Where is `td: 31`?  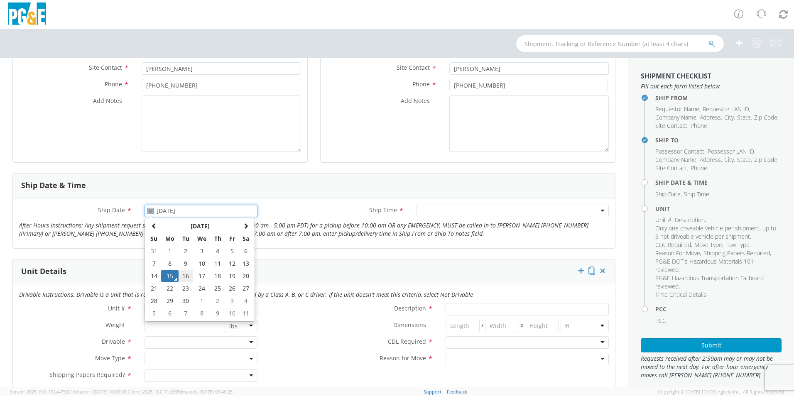
td: 31 is located at coordinates (154, 251).